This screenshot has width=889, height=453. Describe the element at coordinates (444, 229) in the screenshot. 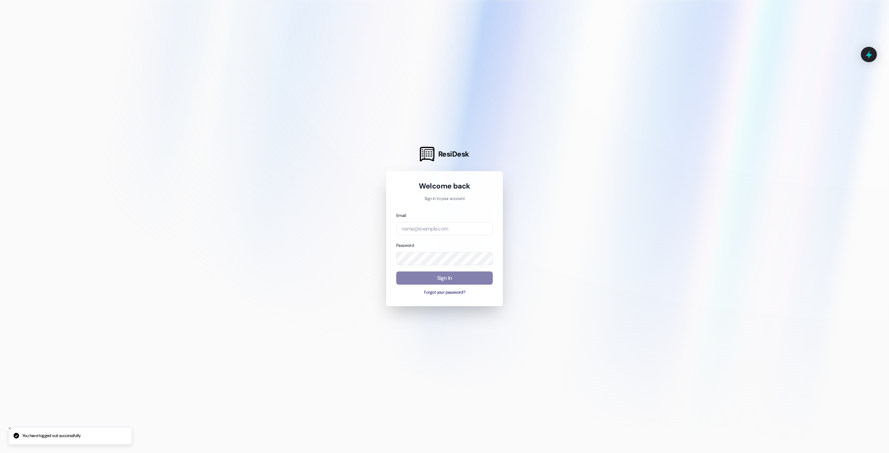

I see `input: name@example.com` at that location.